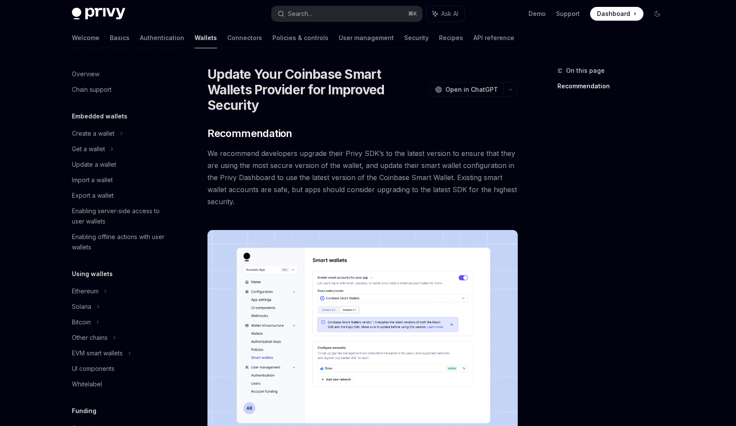  What do you see at coordinates (120, 195) in the screenshot?
I see `a: Export a wallet` at bounding box center [120, 195].